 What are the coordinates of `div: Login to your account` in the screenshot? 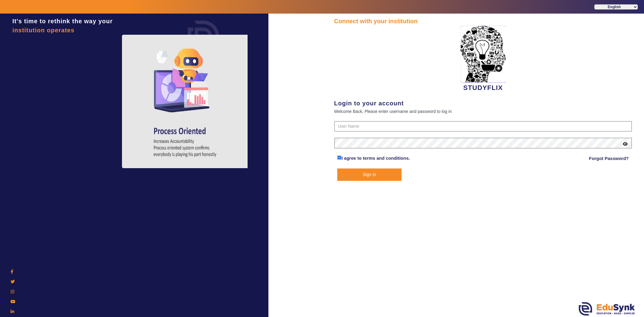 It's located at (483, 103).